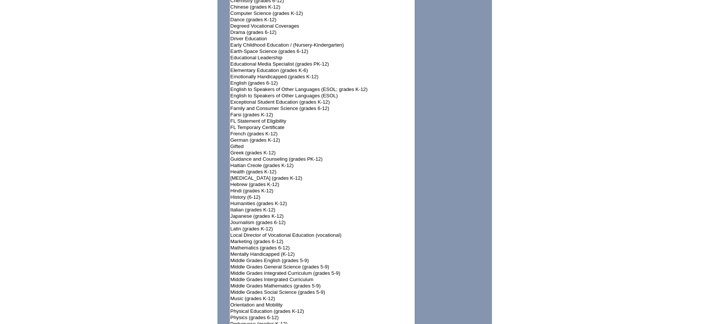 This screenshot has height=324, width=709. What do you see at coordinates (322, 166) in the screenshot?
I see `option: Haitian Creole (grades K-12)` at bounding box center [322, 166].